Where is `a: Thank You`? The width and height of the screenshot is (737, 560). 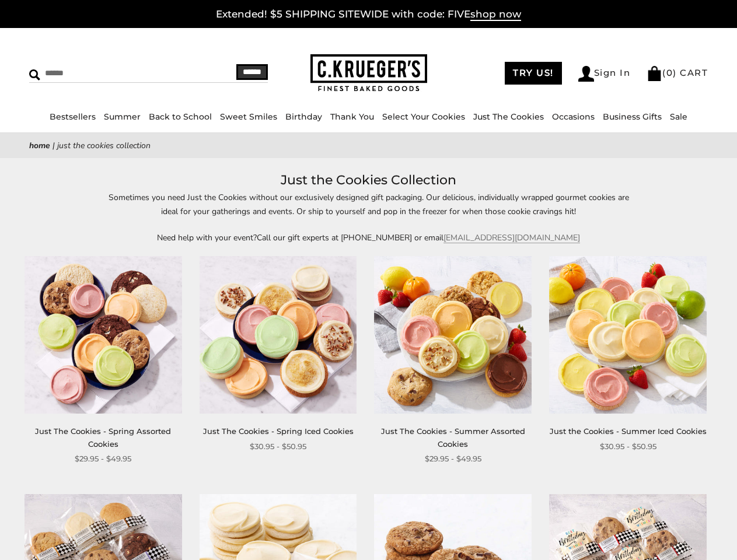 a: Thank You is located at coordinates (352, 117).